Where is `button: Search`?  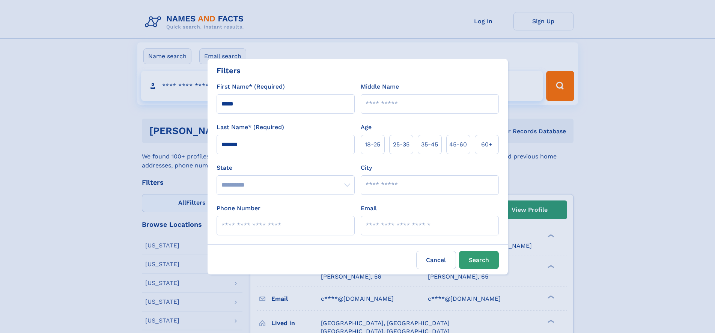
button: Search is located at coordinates (479, 260).